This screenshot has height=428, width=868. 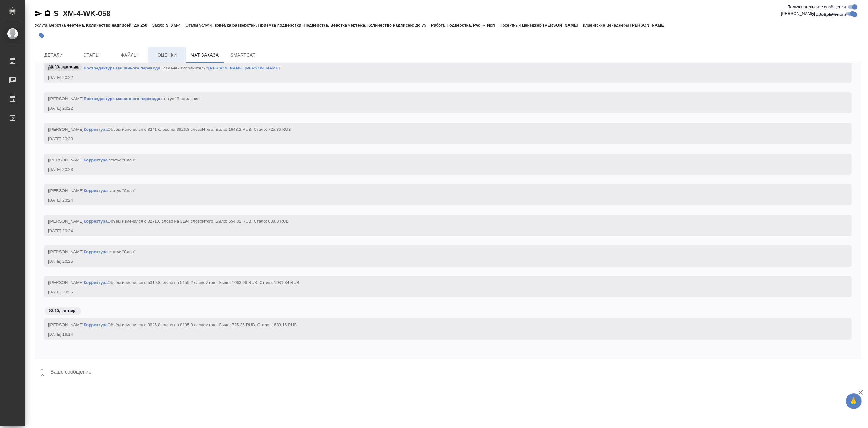 What do you see at coordinates (181, 98) in the screenshot?
I see `span: статус "В ожидании"` at bounding box center [181, 98].